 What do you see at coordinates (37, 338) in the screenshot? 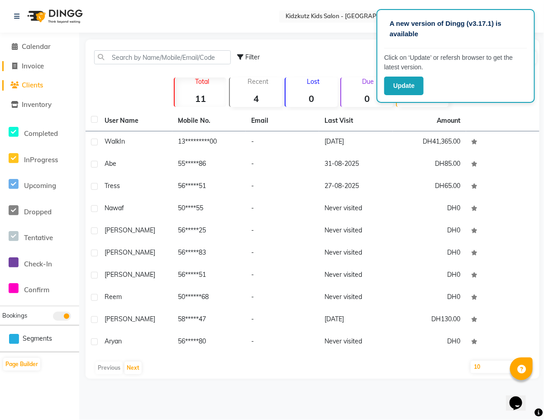
I see `span: Segments` at bounding box center [37, 338].